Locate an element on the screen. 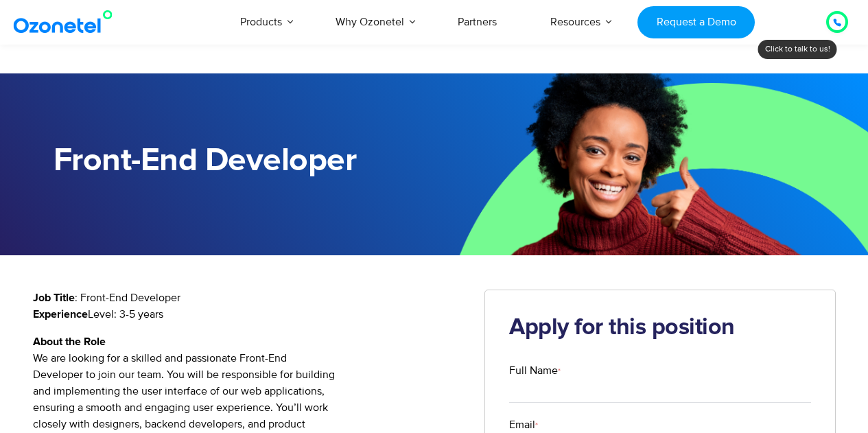  label: Email is located at coordinates (660, 425).